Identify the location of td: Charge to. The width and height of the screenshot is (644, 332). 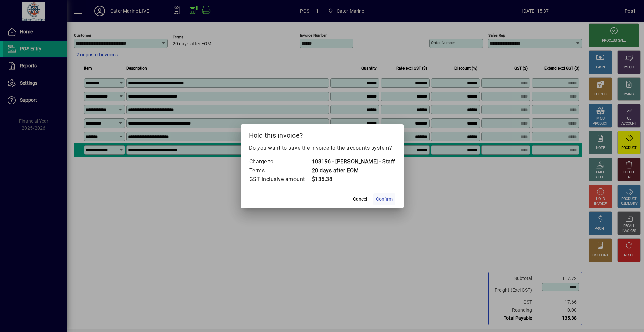
(280, 162).